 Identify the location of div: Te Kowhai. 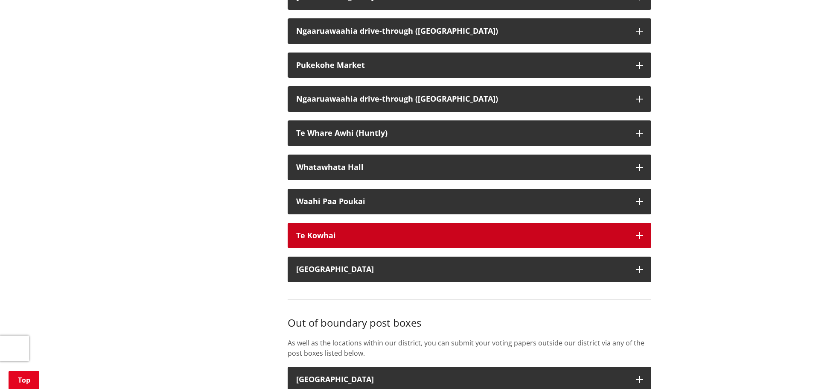
(462, 236).